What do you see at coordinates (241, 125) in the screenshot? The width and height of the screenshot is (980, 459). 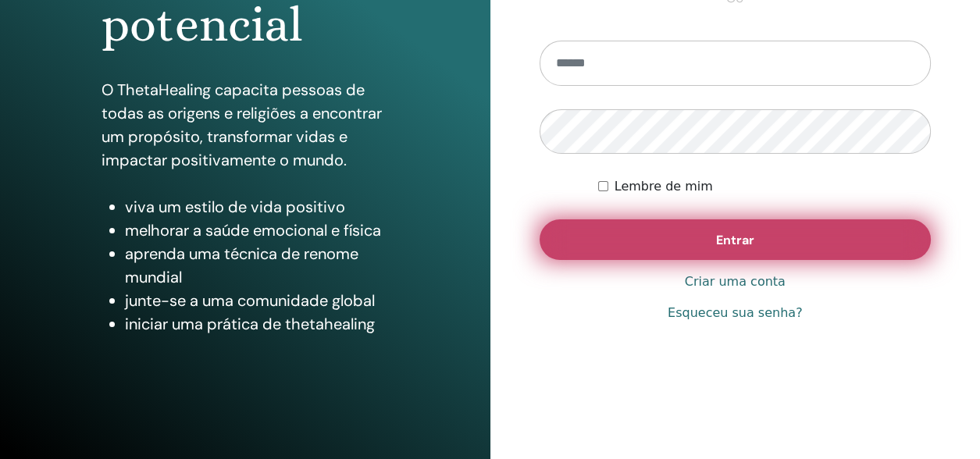 I see `font: O ThetaHealing capacita pessoas de todas as origens e religiões a encontrar um propósito, transfo...` at bounding box center [241, 125].